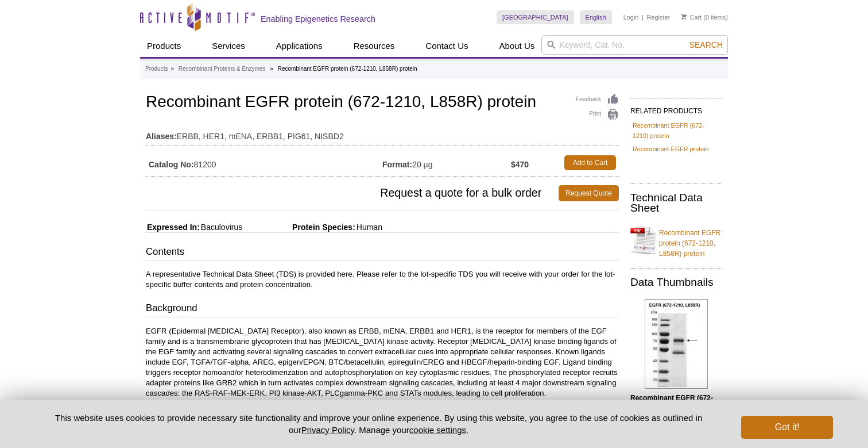 This screenshot has width=868, height=448. Describe the element at coordinates (222, 69) in the screenshot. I see `a: Recombinant Proteins & Enzymes` at that location.